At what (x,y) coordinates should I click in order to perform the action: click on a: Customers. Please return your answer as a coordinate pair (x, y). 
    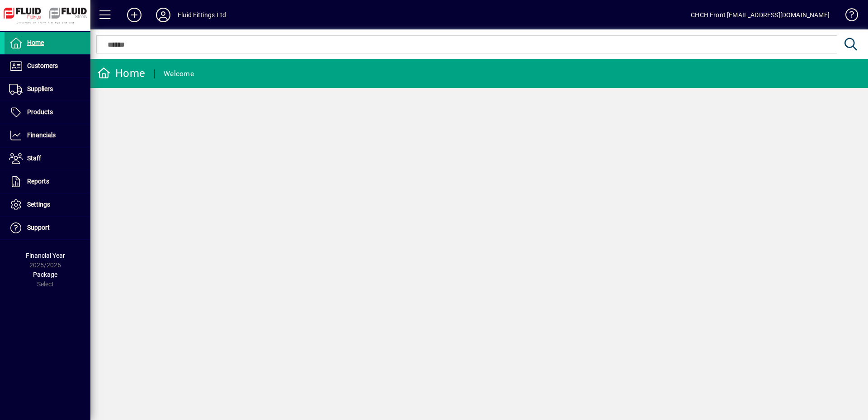
    Looking at the image, I should click on (48, 66).